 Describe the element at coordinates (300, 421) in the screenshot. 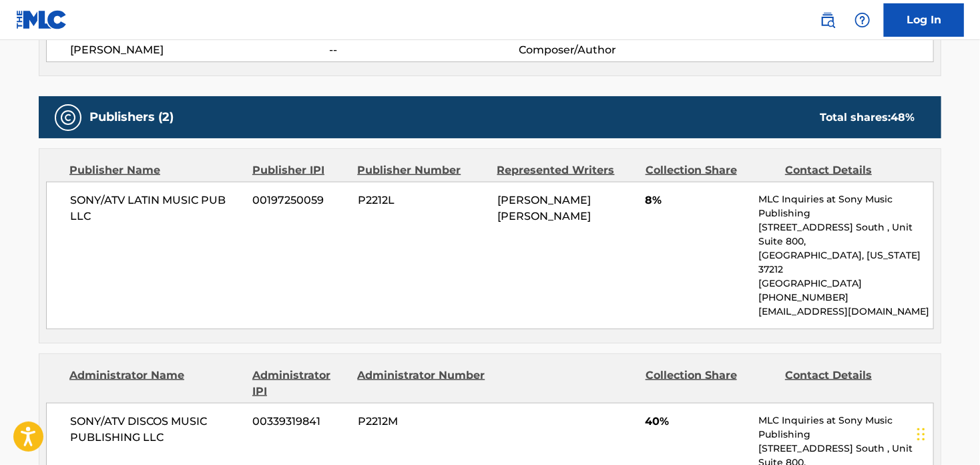

I see `span: 00339319841` at that location.